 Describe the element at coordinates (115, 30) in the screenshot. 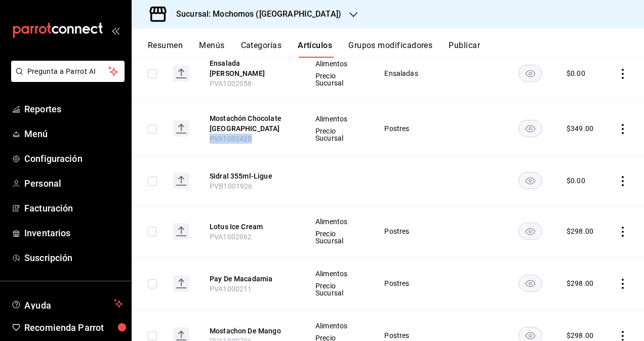

I see `button: open_drawer_menu` at that location.